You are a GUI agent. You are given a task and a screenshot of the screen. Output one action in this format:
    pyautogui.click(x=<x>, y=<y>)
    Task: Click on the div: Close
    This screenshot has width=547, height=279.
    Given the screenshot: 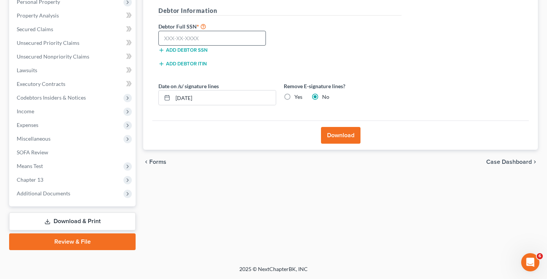 What is the action you would take?
    pyautogui.click(x=140, y=10)
    